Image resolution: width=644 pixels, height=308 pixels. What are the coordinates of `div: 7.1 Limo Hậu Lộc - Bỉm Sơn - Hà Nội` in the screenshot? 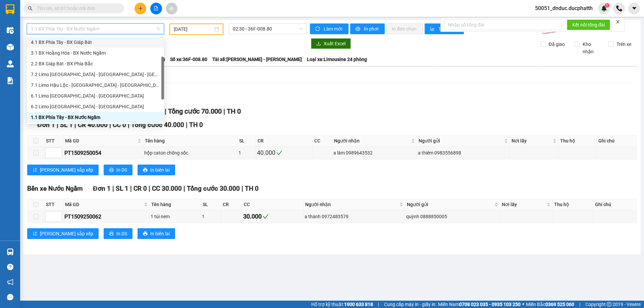 It's located at (95, 85).